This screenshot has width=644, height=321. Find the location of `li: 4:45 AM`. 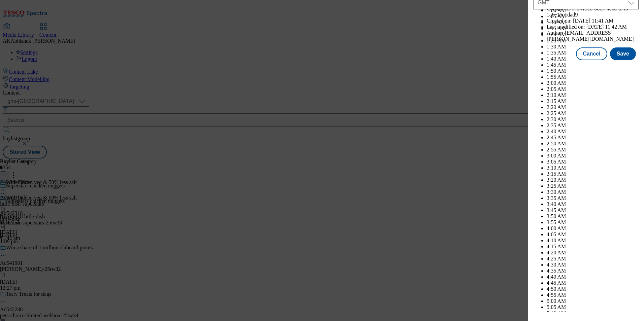

li: 4:45 AM is located at coordinates (592, 283).